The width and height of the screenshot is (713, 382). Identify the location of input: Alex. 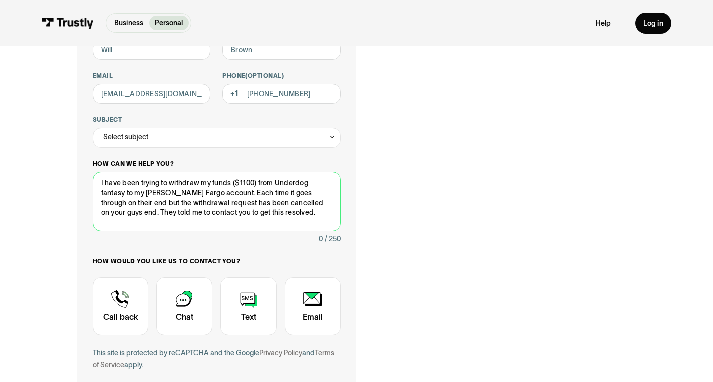
(151, 50).